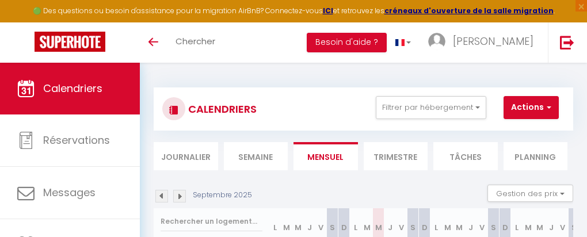  What do you see at coordinates (466, 156) in the screenshot?
I see `li: Tâches` at bounding box center [466, 156].